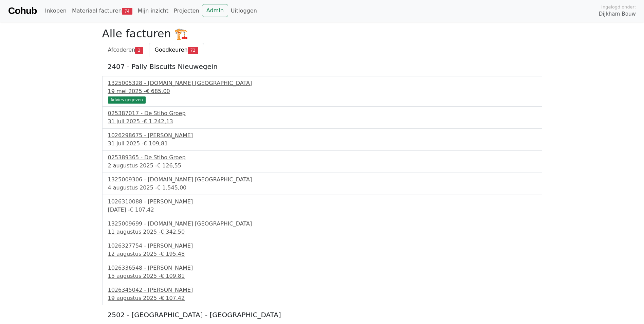 The width and height of the screenshot is (644, 324). What do you see at coordinates (322, 276) in the screenshot?
I see `div: 15 augustus 2025 -` at bounding box center [322, 276].